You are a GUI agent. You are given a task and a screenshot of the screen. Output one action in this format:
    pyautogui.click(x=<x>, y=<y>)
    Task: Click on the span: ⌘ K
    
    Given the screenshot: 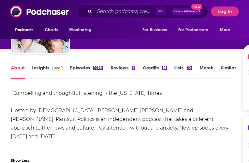 What is the action you would take?
    pyautogui.click(x=161, y=11)
    